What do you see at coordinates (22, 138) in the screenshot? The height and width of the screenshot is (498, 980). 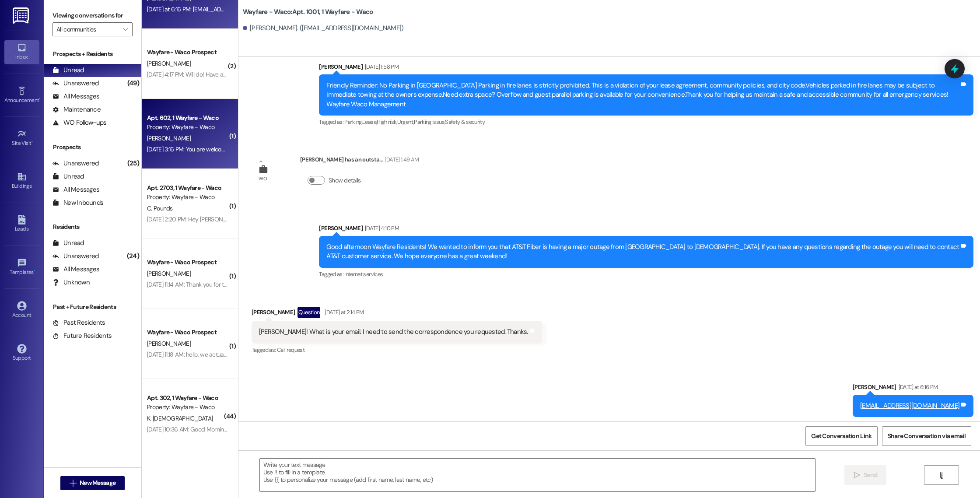 I see `a: Site Visit •` at bounding box center [22, 138].